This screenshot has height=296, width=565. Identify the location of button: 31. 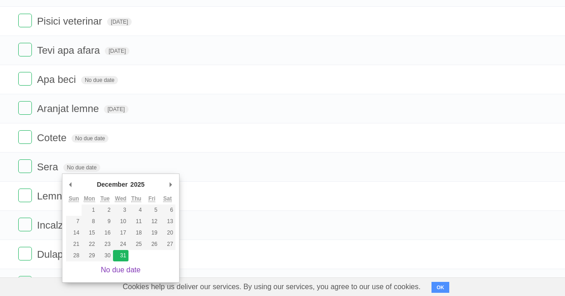
(121, 256).